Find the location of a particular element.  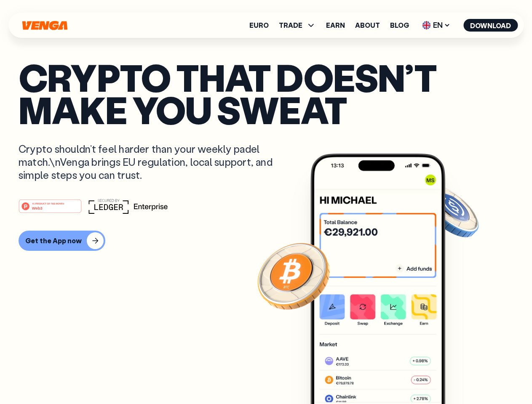

img: flag-uk is located at coordinates (426, 25).